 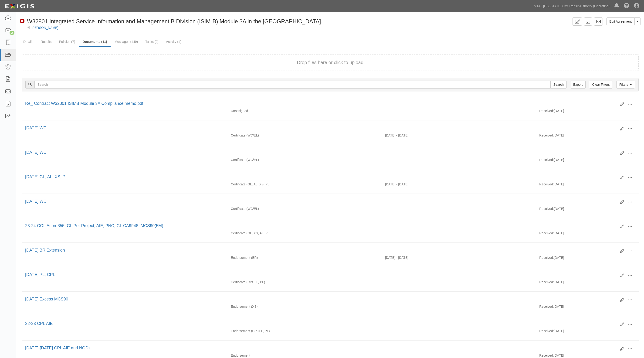 What do you see at coordinates (304, 258) in the screenshot?
I see `div: Builders Risk` at bounding box center [304, 258].